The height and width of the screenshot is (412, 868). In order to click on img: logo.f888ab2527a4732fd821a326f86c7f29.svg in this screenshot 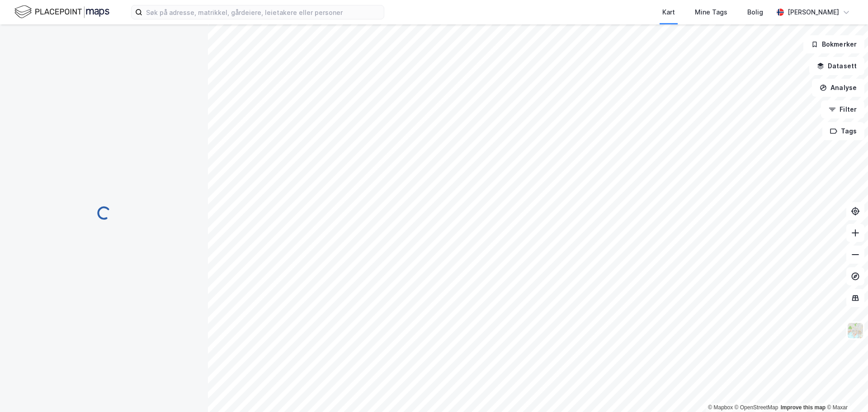, I will do `click(62, 12)`.